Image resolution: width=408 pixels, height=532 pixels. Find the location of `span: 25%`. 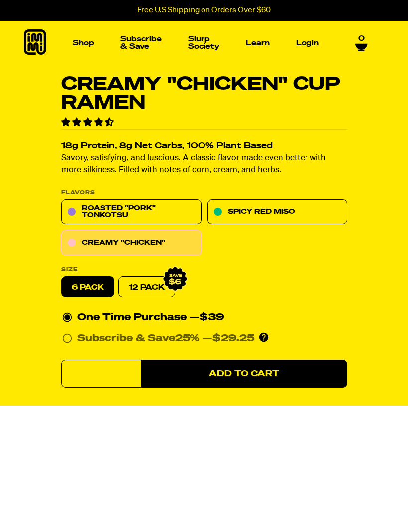

span: 25% is located at coordinates (187, 339).